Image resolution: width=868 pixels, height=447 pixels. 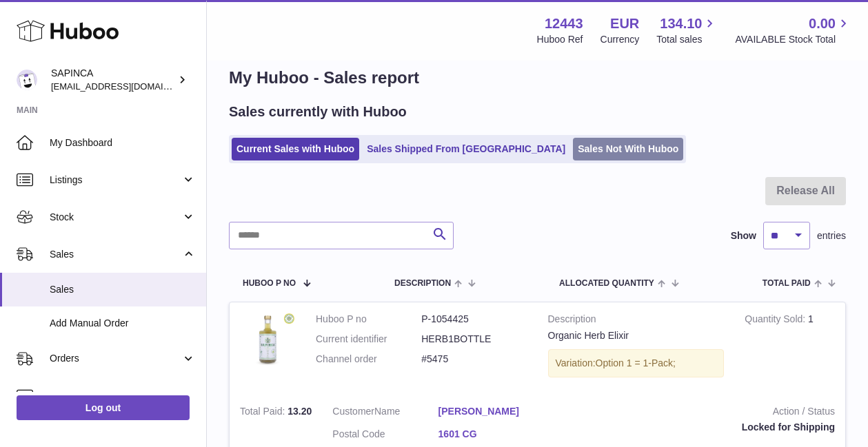 I want to click on div: SAPINCA, so click(x=113, y=80).